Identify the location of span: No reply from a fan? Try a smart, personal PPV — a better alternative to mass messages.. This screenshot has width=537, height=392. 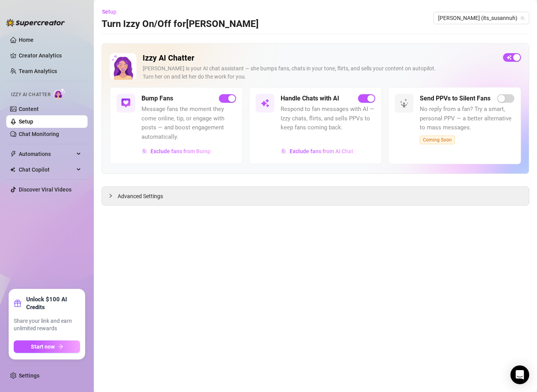
(467, 118).